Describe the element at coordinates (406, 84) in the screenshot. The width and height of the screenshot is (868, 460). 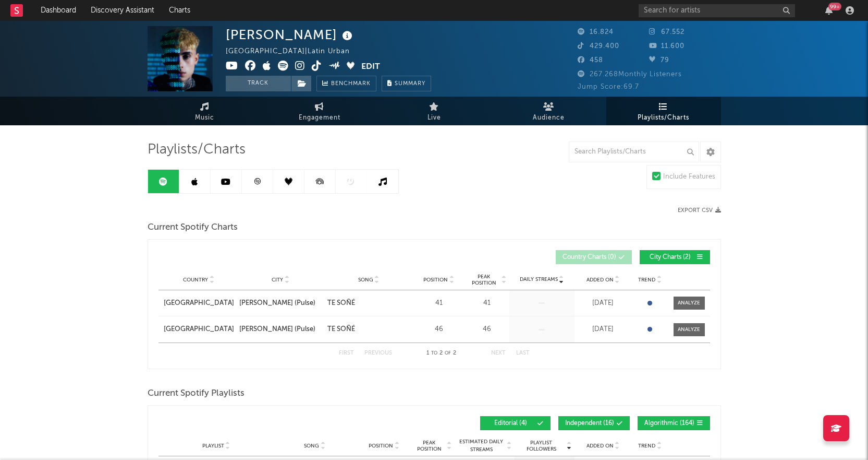
I see `button: Summary` at that location.